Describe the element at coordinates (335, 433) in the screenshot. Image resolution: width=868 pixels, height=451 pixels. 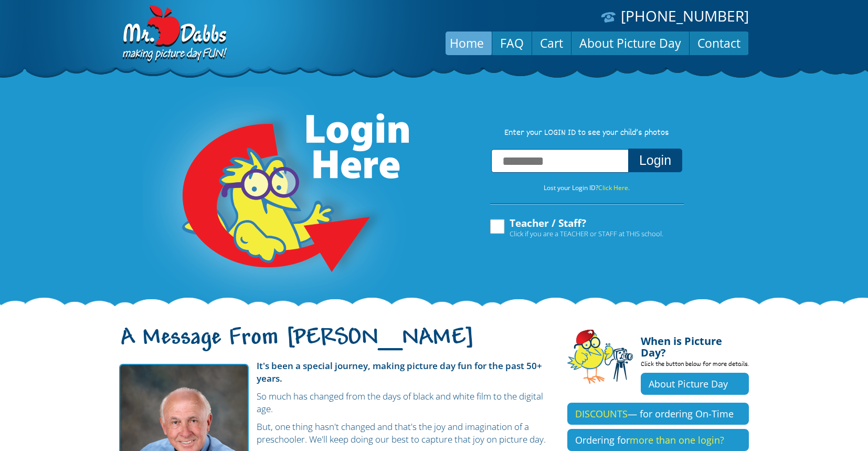
I see `p: But, one thing hasn't changed and that's the joy and imagination of a preschooler. We'll keep doi...` at that location.